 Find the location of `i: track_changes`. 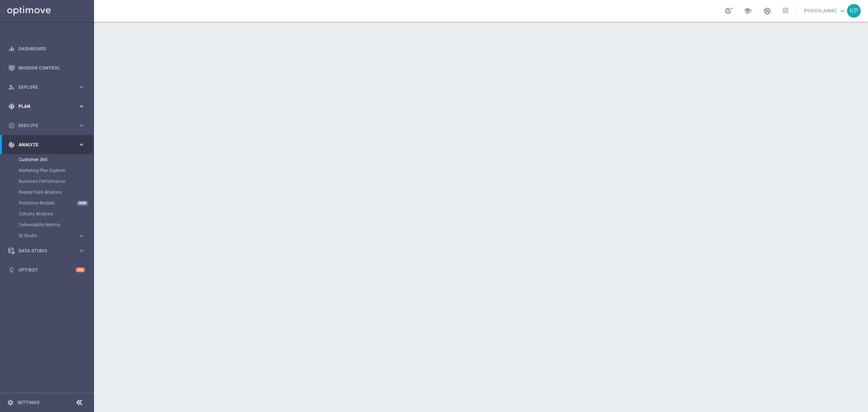

i: track_changes is located at coordinates (11, 145).